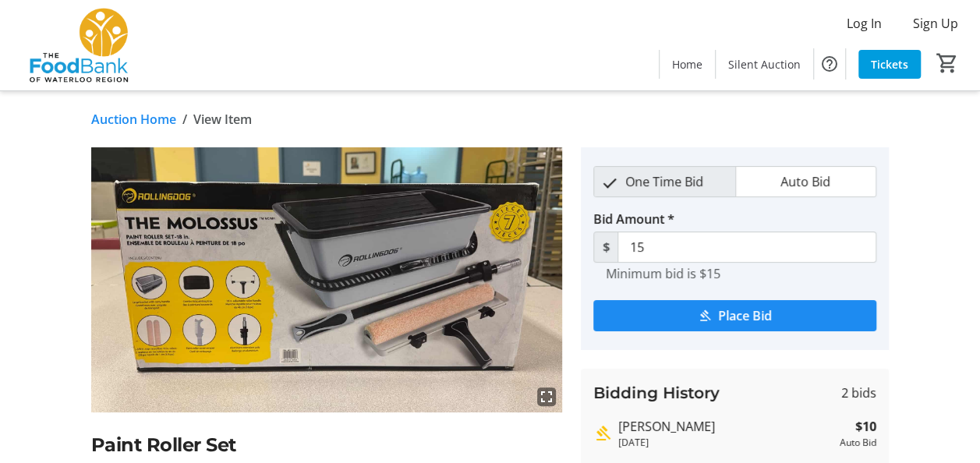  What do you see at coordinates (858, 443) in the screenshot?
I see `div: Auto Bid` at bounding box center [858, 443].